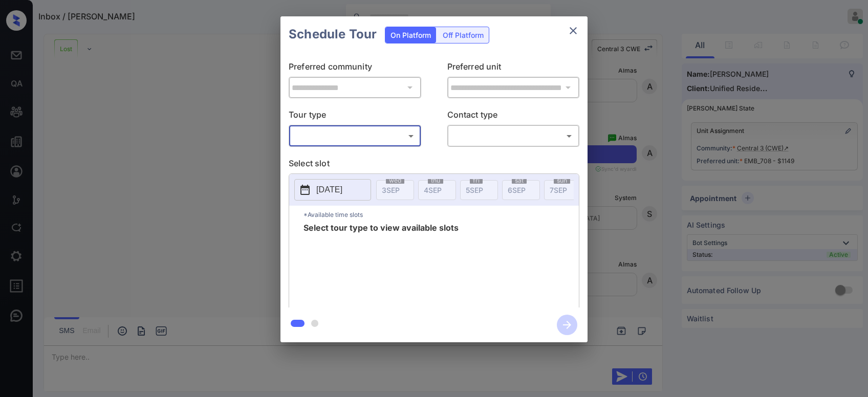 This screenshot has width=868, height=397. I want to click on div: On Platform, so click(410, 35).